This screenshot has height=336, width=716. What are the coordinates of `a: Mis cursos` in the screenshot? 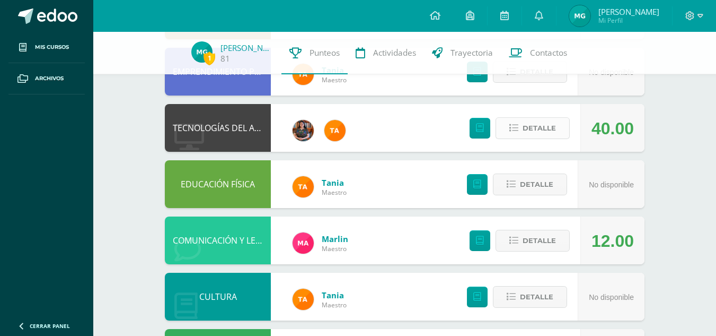 It's located at (47, 47).